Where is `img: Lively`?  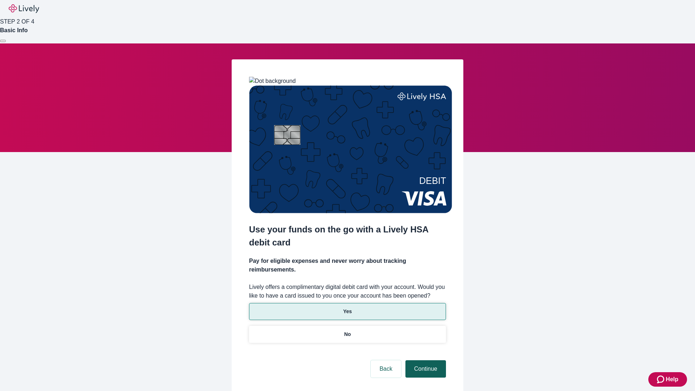
img: Lively is located at coordinates (24, 9).